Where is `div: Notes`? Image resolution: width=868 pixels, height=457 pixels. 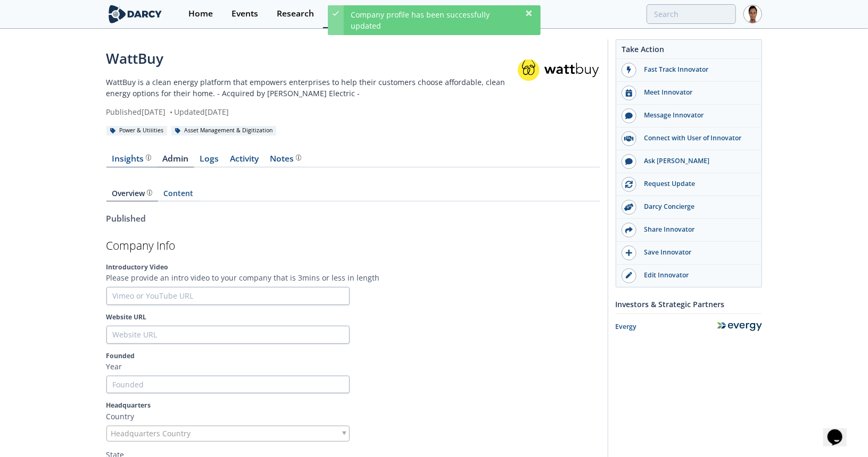 div: Notes is located at coordinates (285, 159).